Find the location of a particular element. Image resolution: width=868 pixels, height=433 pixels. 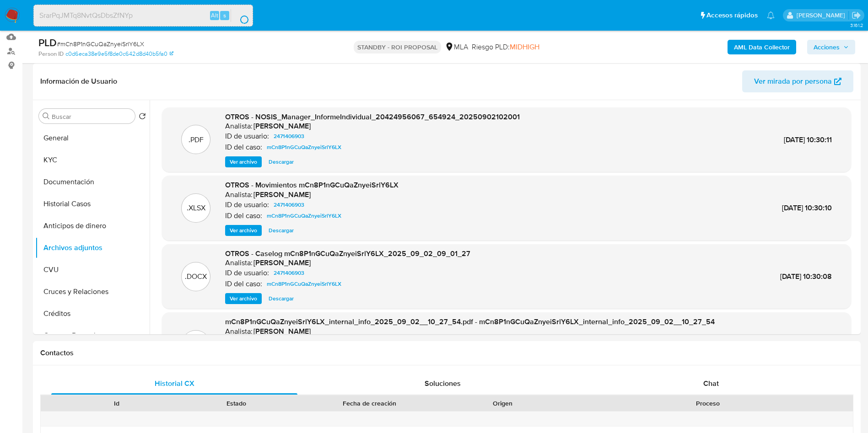

button: Ver mirada por persona is located at coordinates (797, 81).